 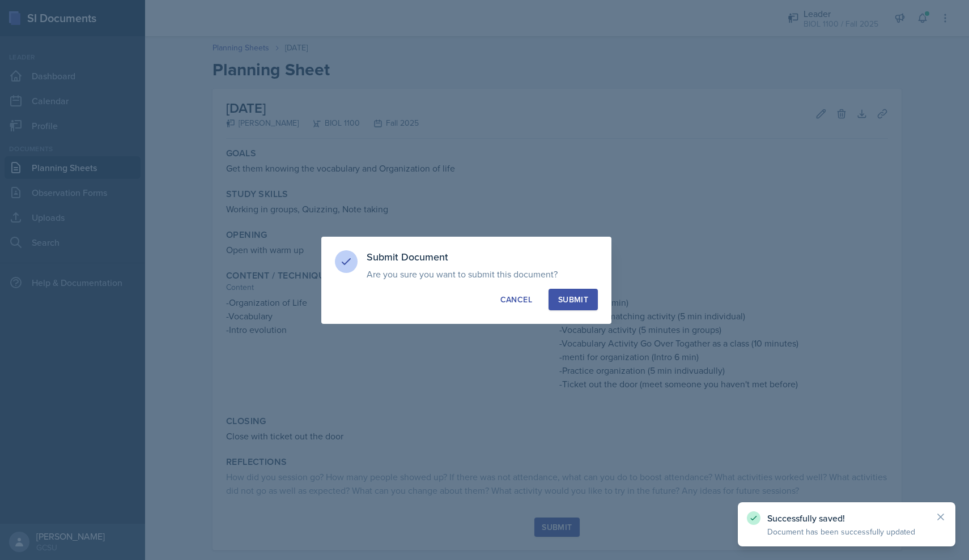 I want to click on p: Are you sure you want to submit this document?, so click(x=483, y=274).